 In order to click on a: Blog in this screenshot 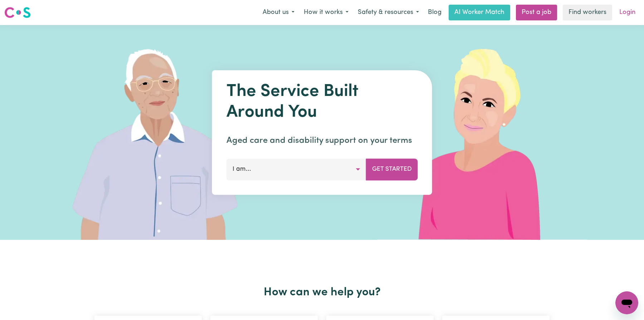, I will do `click(435, 12)`.